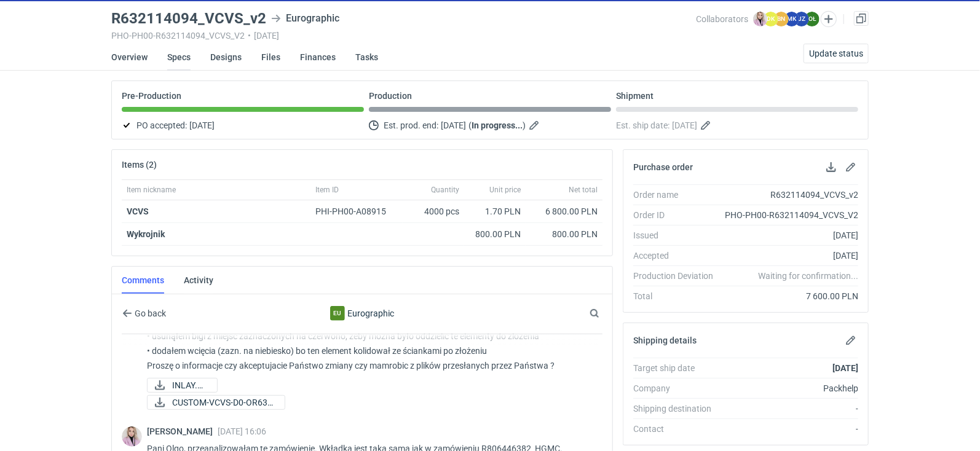 The height and width of the screenshot is (451, 980). What do you see at coordinates (445, 190) in the screenshot?
I see `span: Quantity` at bounding box center [445, 190].